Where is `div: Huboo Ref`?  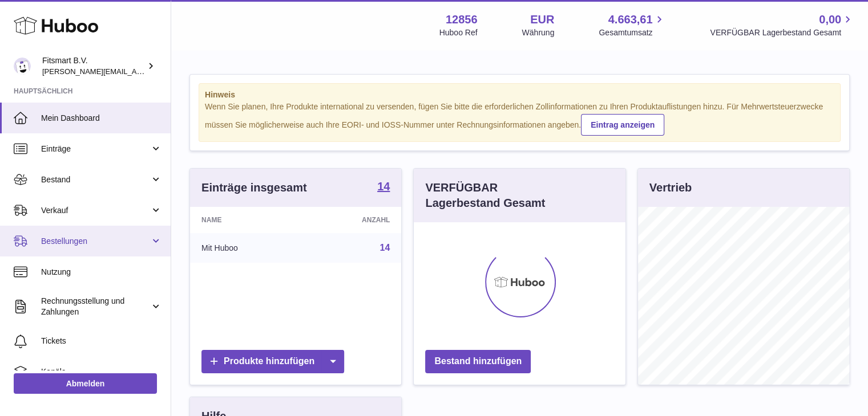 div: Huboo Ref is located at coordinates (458, 32).